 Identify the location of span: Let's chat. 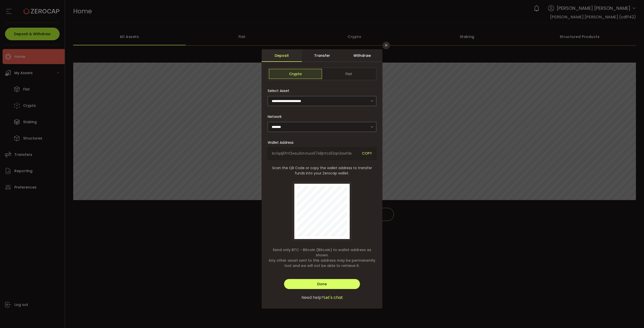
(333, 297).